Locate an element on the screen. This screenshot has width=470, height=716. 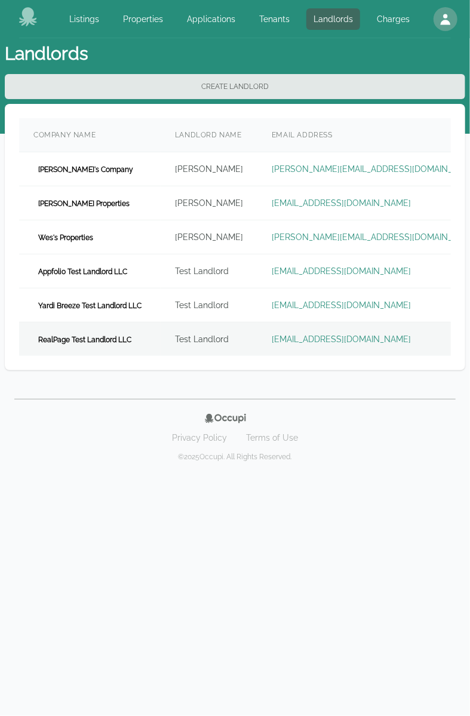
a: Terms of Use is located at coordinates (272, 438).